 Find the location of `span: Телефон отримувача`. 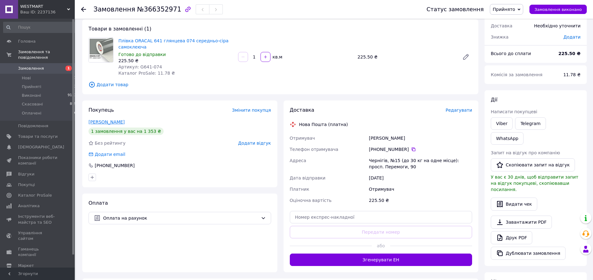

span: Телефон отримувача is located at coordinates (314, 150).